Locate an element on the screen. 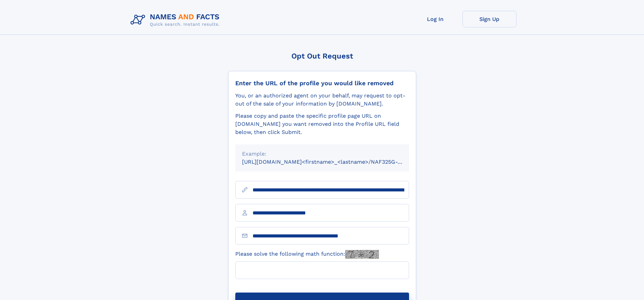 This screenshot has width=644, height=300. div: You, or an authorized agent on your behalf, may request to opt-out of the sale of your informatio... is located at coordinates (322, 100).